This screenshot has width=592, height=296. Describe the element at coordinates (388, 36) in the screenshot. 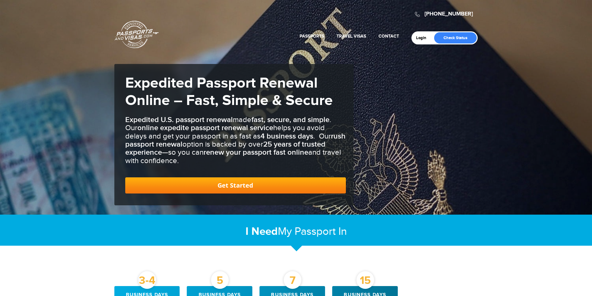

I see `a: Contact` at that location.